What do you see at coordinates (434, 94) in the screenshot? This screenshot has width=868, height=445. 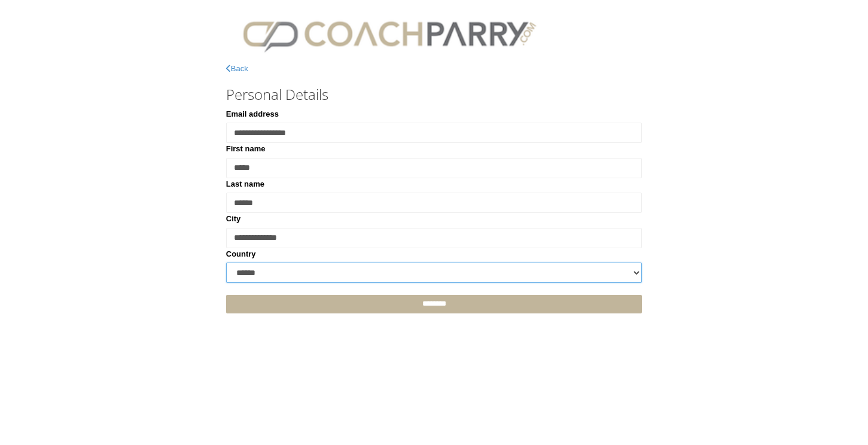 I see `h3: Personal Details` at bounding box center [434, 94].